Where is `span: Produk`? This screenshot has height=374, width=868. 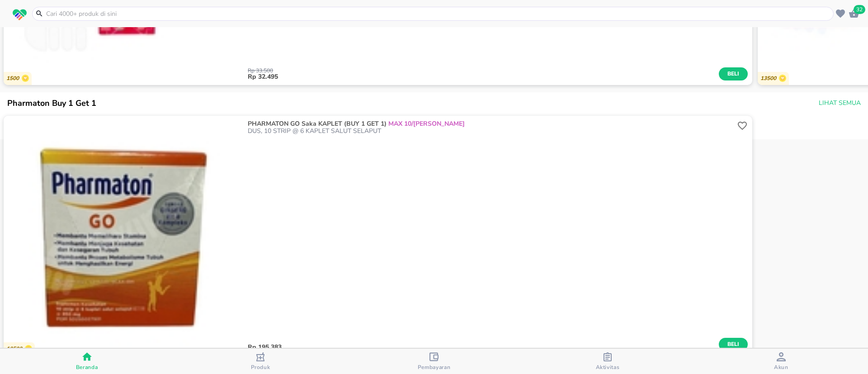 span: Produk is located at coordinates (260, 368).